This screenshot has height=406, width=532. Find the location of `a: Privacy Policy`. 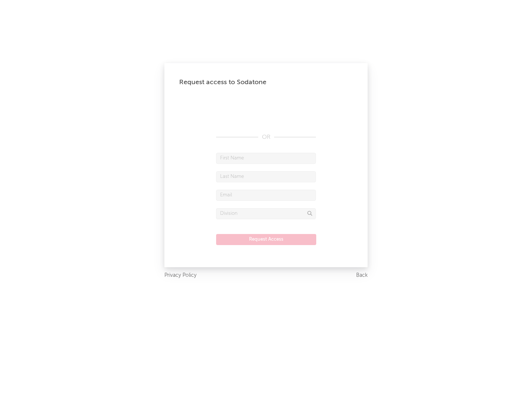

a: Privacy Policy is located at coordinates (180, 275).